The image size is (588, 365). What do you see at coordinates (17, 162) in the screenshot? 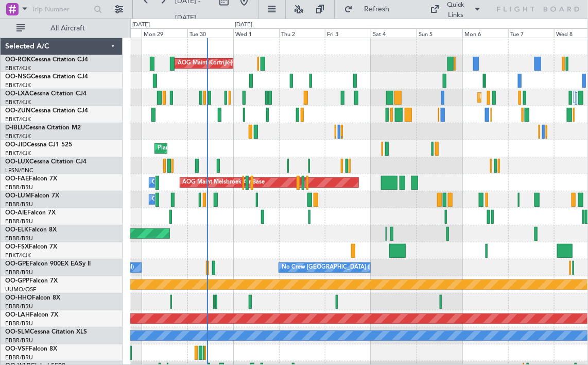
I see `span: OO-LUX` at bounding box center [17, 162].